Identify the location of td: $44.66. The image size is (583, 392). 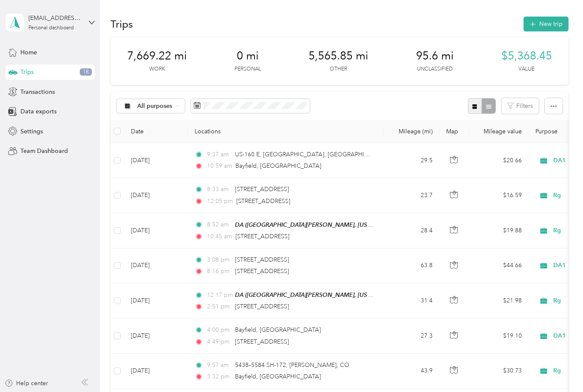
(499, 266).